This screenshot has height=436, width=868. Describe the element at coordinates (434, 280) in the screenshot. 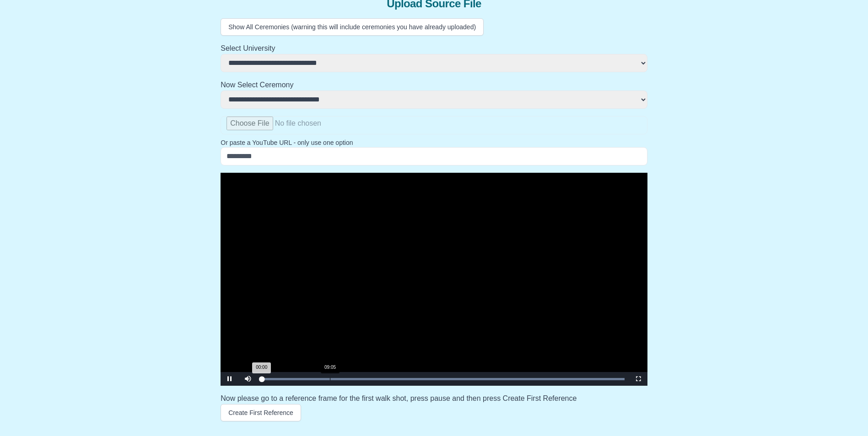

I see `div: Video Player` at that location.